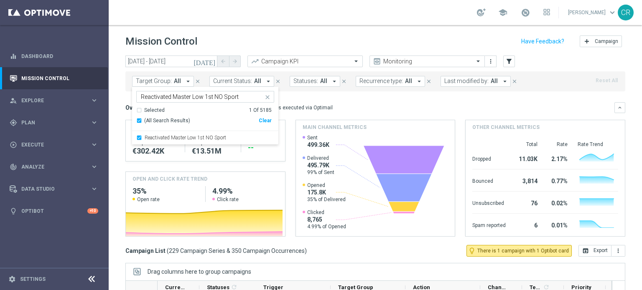 The height and width of the screenshot is (290, 642). I want to click on h4: Other channel metrics, so click(506, 127).